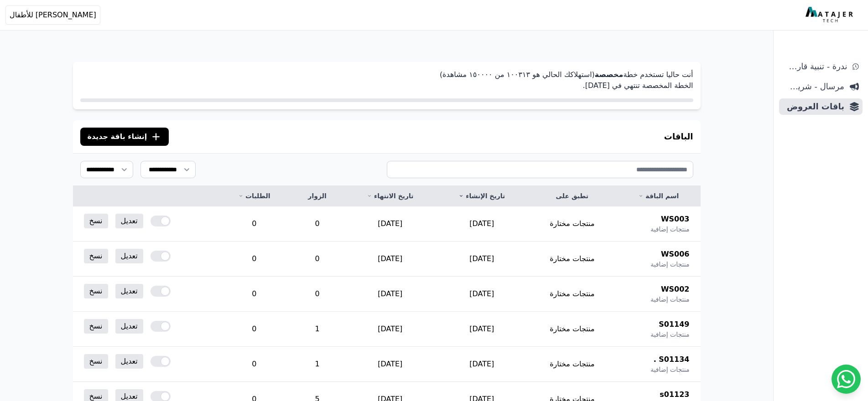 The width and height of the screenshot is (868, 401). What do you see at coordinates (679, 137) in the screenshot?
I see `h3: الباقات` at bounding box center [679, 137].